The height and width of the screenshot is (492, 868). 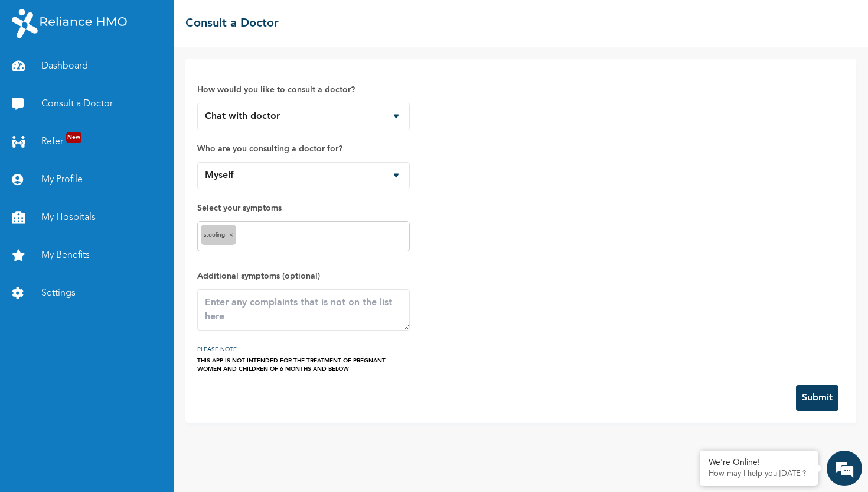 What do you see at coordinates (171, 419) in the screenshot?
I see `div: FAQs` at bounding box center [171, 419].